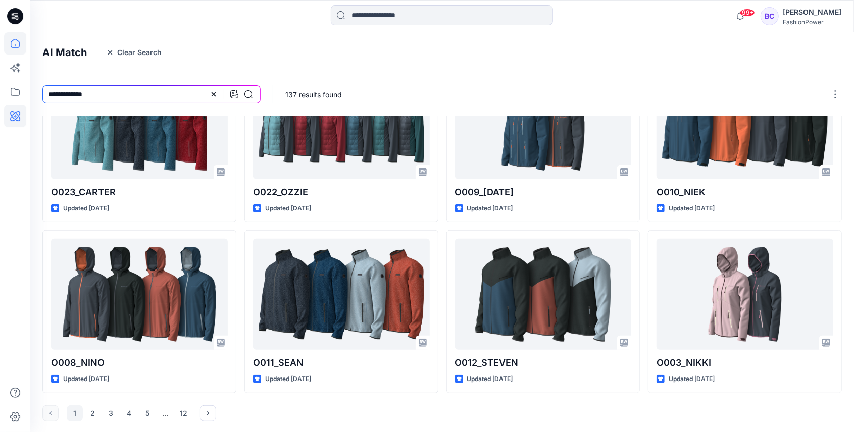 Image resolution: width=854 pixels, height=432 pixels. What do you see at coordinates (313, 94) in the screenshot?
I see `p: 137 results found` at bounding box center [313, 94].